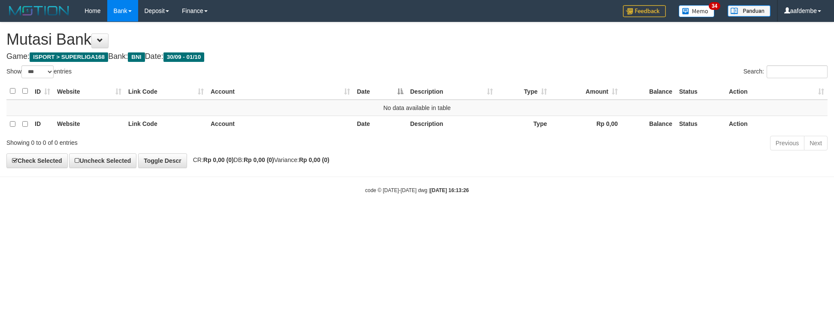  Describe the element at coordinates (103, 161) in the screenshot. I see `a: Uncheck Selected` at that location.